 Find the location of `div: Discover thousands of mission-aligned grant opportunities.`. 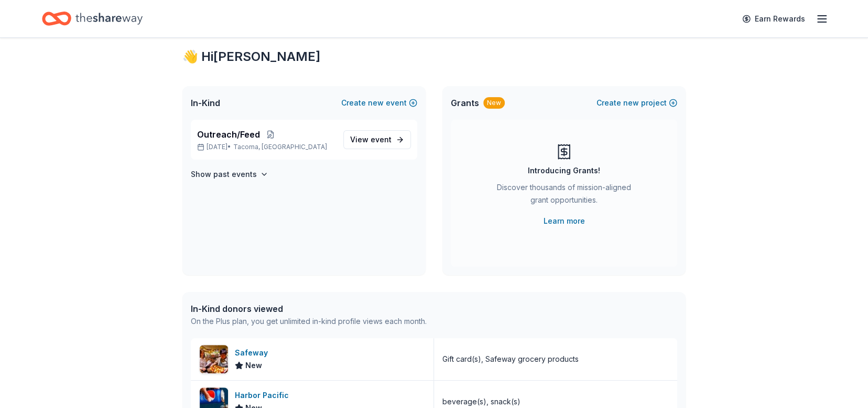

div: Discover thousands of mission-aligned grant opportunities. is located at coordinates (564, 196).